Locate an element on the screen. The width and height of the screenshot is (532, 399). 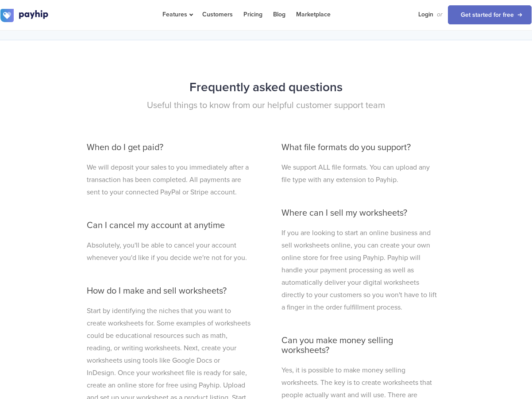
span: Features is located at coordinates (177, 14).